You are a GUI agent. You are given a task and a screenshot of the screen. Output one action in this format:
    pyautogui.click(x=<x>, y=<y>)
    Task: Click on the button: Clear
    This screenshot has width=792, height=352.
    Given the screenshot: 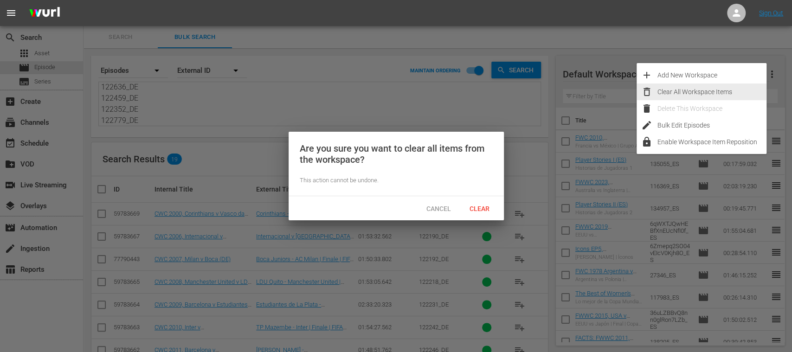 What is the action you would take?
    pyautogui.click(x=480, y=208)
    